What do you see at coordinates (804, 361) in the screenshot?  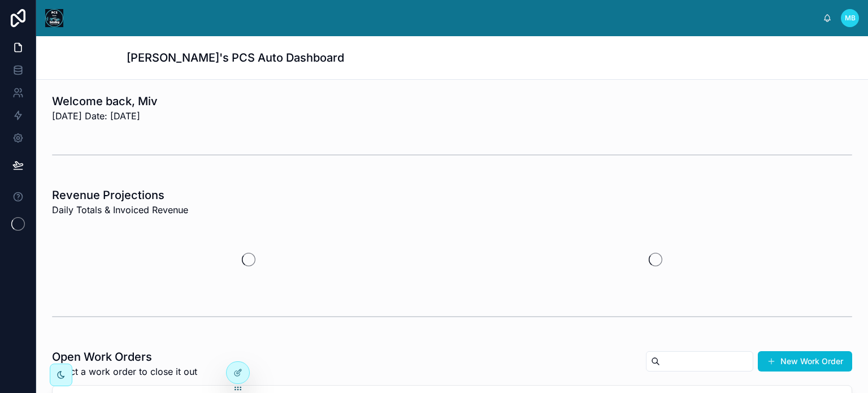 I see `button: New Work Order` at bounding box center [804, 361].